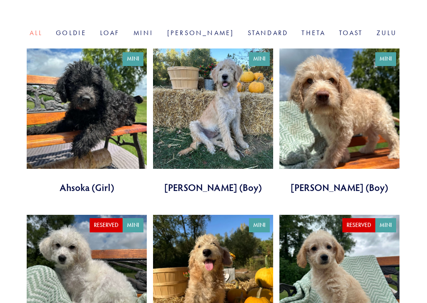  Describe the element at coordinates (268, 33) in the screenshot. I see `a: Standard` at that location.